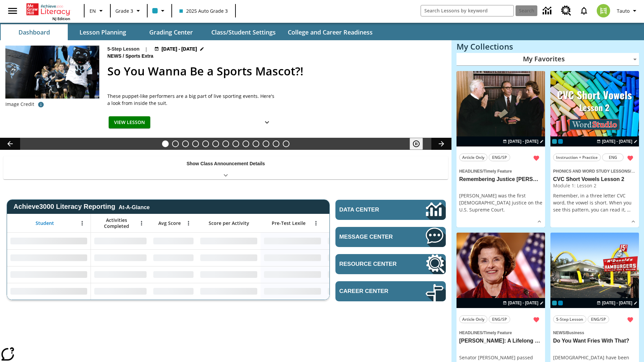 Image resolution: width=644 pixels, height=362 pixels. What do you see at coordinates (554, 141) in the screenshot?
I see `span: Current Class` at bounding box center [554, 141].